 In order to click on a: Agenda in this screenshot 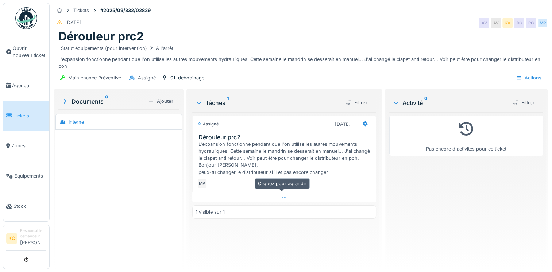, I will do `click(26, 85)`.